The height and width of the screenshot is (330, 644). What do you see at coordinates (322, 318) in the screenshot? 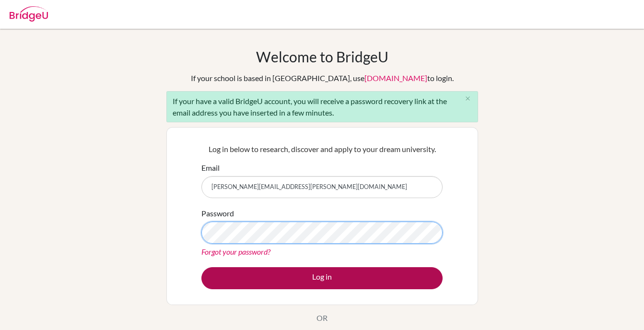
I see `p: OR` at bounding box center [322, 318].